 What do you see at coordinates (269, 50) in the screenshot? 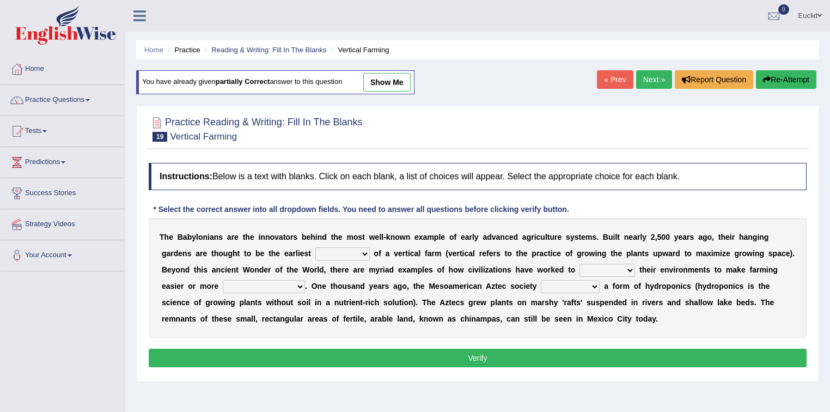
I see `a: Reading & Writing: Fill In The Blanks` at bounding box center [269, 50].